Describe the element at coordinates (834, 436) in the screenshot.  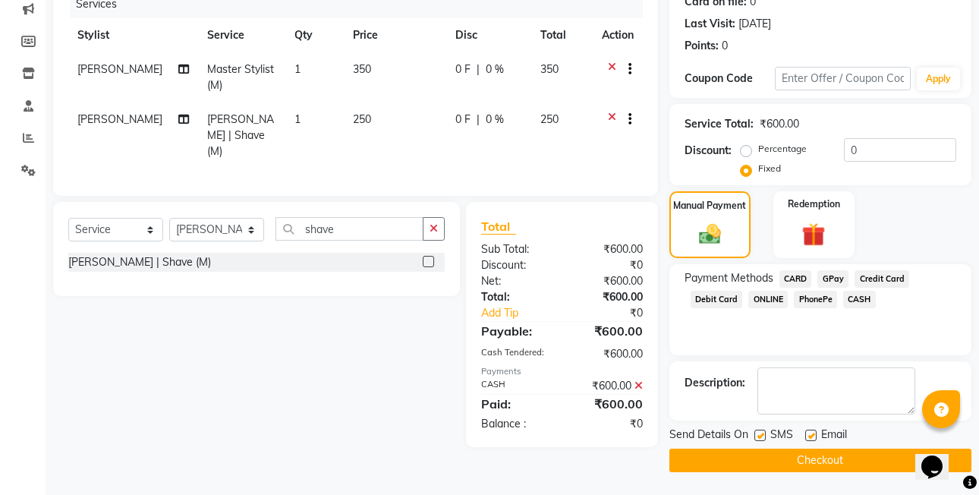
I see `span: Email` at that location.